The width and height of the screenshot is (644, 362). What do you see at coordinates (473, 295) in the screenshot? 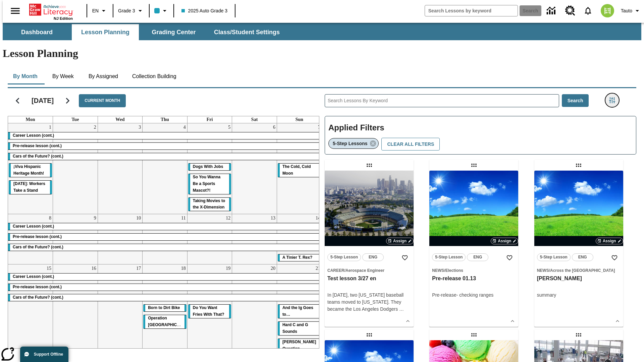
I see `div: Pre-release- checking ranges` at bounding box center [473, 295].